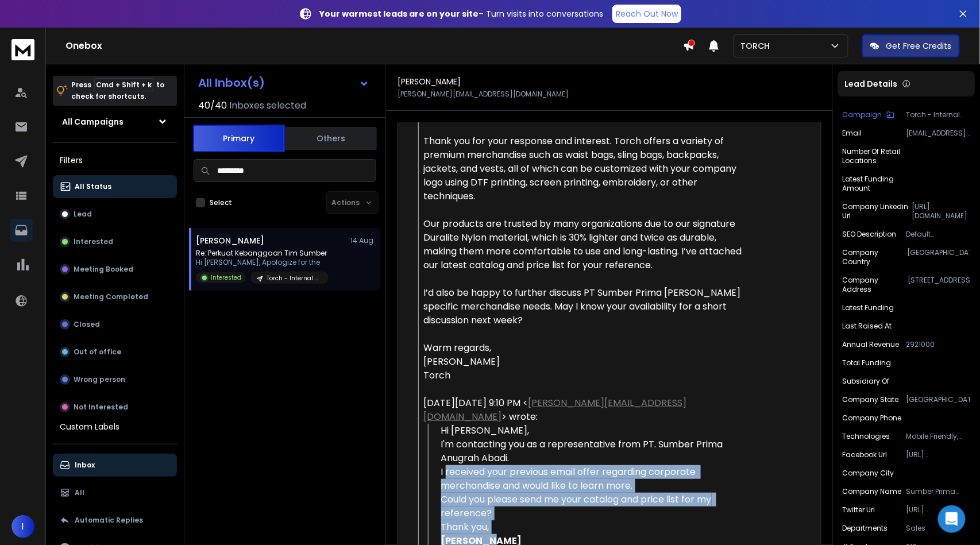 The height and width of the screenshot is (545, 980). What do you see at coordinates (875, 285) in the screenshot?
I see `p: Company Address` at bounding box center [875, 285].